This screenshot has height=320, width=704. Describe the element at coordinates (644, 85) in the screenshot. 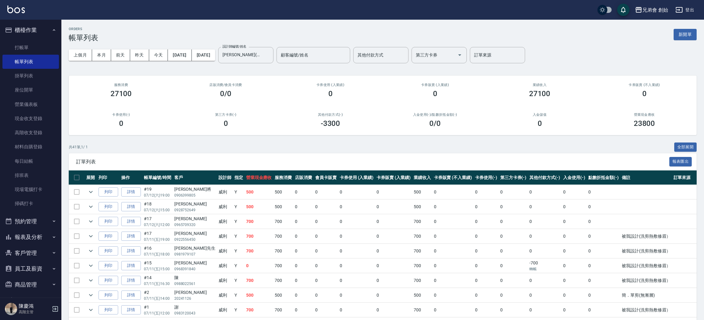

I see `h2: 卡券販賣 (不入業績)` at that location.